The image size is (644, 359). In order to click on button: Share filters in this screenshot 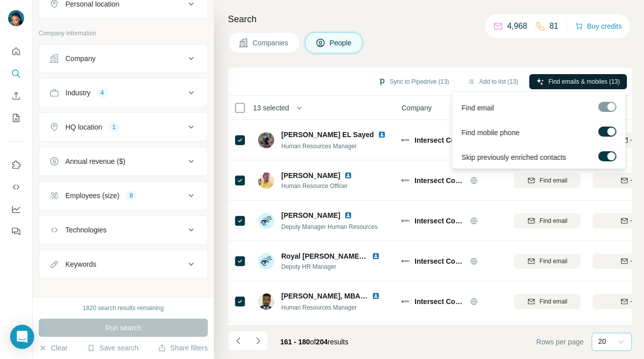, I will do `click(183, 348)`.